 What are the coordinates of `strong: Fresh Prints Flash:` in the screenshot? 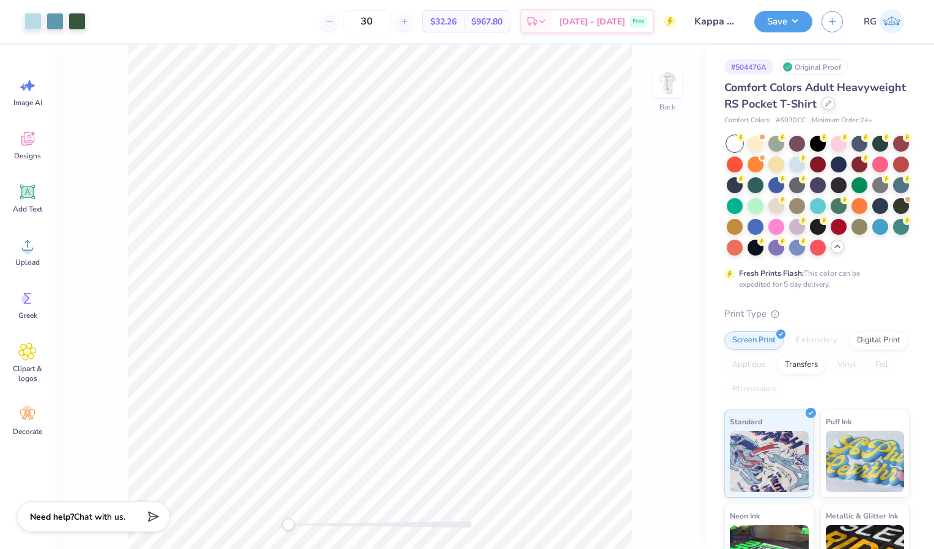 It's located at (771, 273).